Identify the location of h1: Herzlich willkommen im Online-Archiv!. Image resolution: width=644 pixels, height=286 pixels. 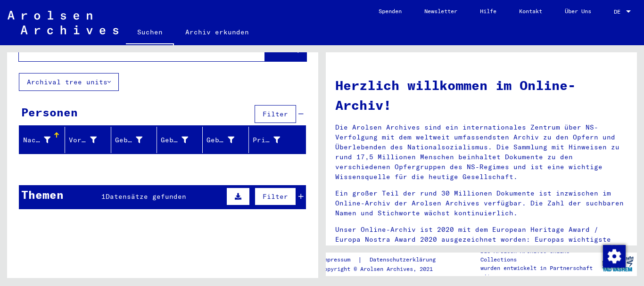
(481, 95).